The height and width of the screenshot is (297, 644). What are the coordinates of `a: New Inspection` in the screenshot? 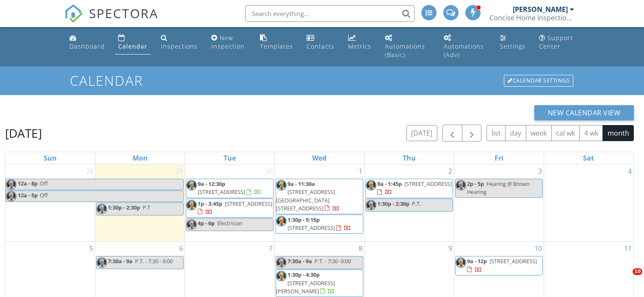 It's located at (228, 43).